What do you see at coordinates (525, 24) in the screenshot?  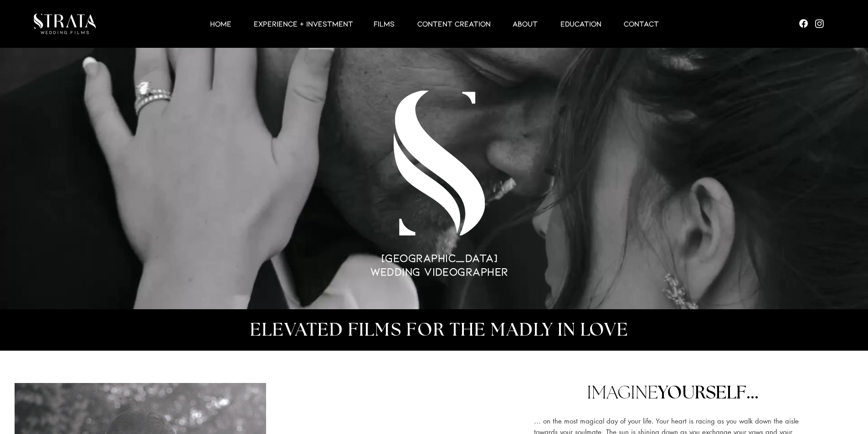 I see `p: ABOUT` at bounding box center [525, 24].